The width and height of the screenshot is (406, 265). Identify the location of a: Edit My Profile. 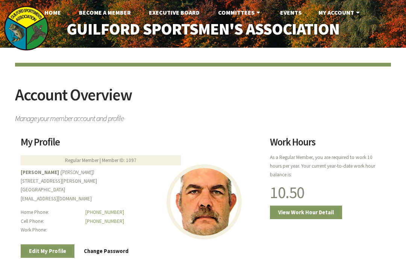
(47, 251).